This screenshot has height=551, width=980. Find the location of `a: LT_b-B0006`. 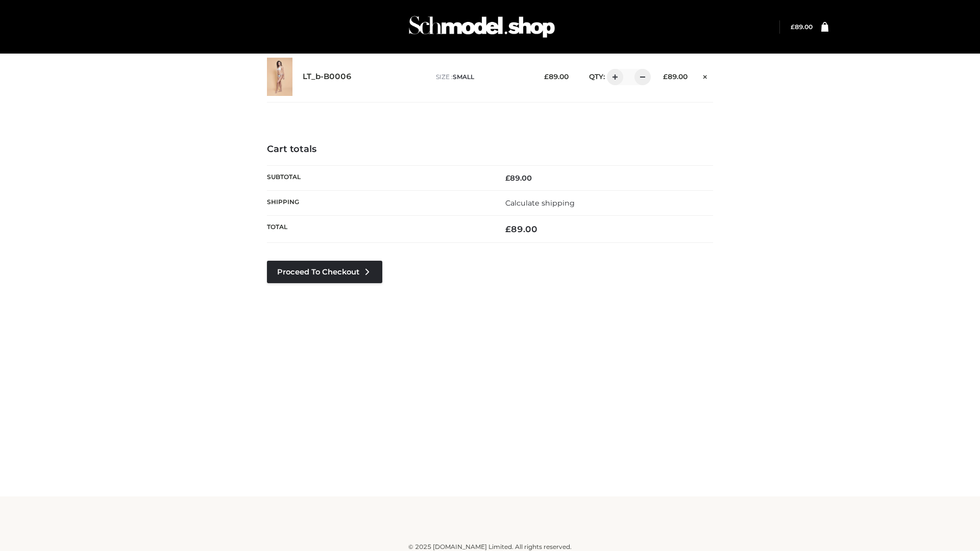

a: LT_b-B0006 is located at coordinates (327, 77).